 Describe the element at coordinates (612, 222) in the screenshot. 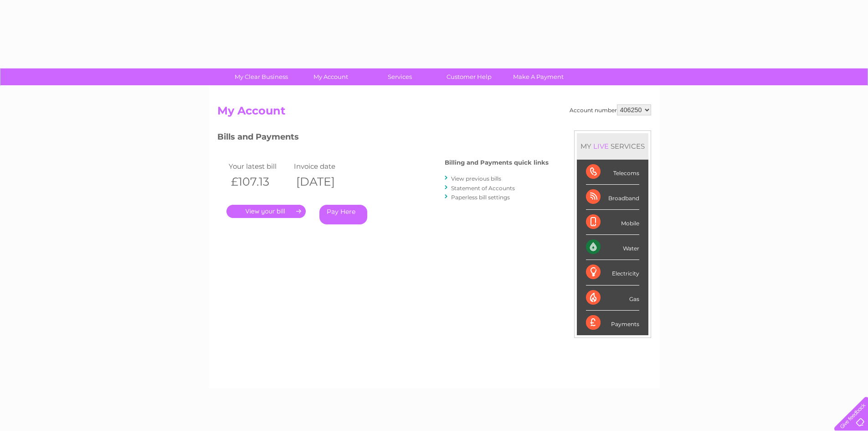

I see `div: Mobile` at that location.